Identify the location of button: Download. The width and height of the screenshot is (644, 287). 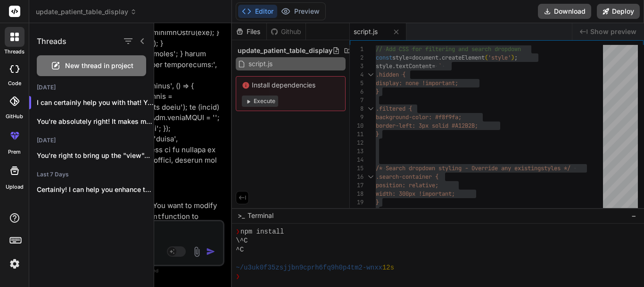
(565, 11).